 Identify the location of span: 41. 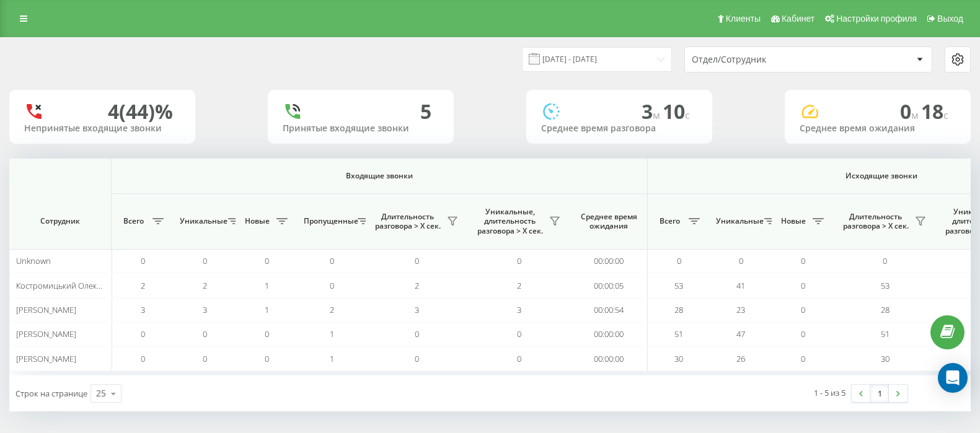
(741, 286).